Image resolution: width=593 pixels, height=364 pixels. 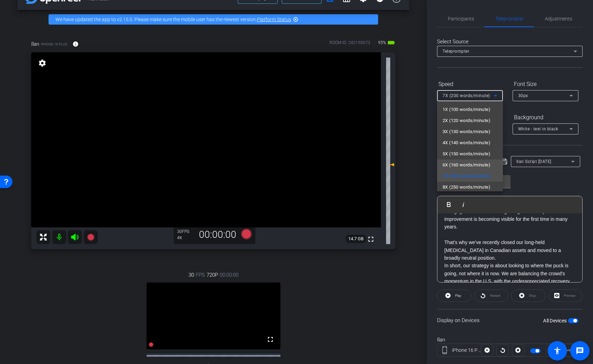 I want to click on span: 5X (150 words/minute), so click(x=466, y=154).